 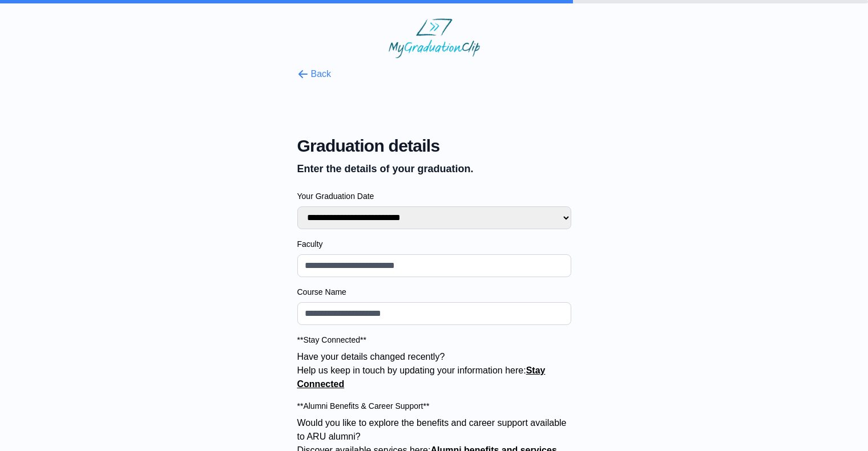 What do you see at coordinates (314, 74) in the screenshot?
I see `button: Back` at bounding box center [314, 74].